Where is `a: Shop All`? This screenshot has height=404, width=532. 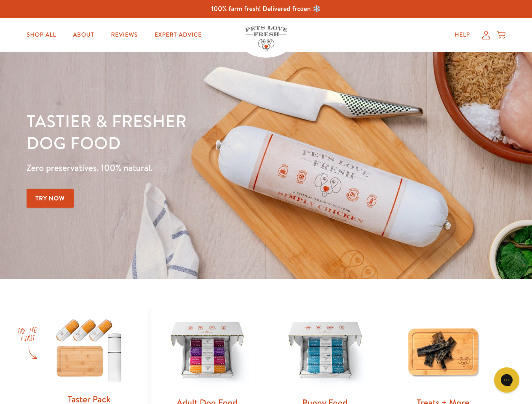
a: Shop All is located at coordinates (41, 35).